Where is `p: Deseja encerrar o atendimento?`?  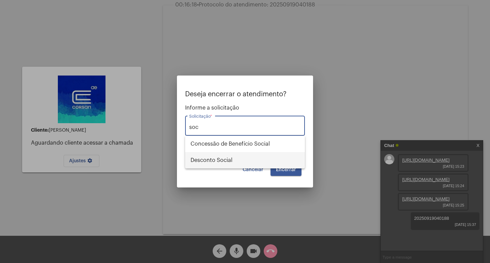
p: Deseja encerrar o atendimento? is located at coordinates (245, 94).